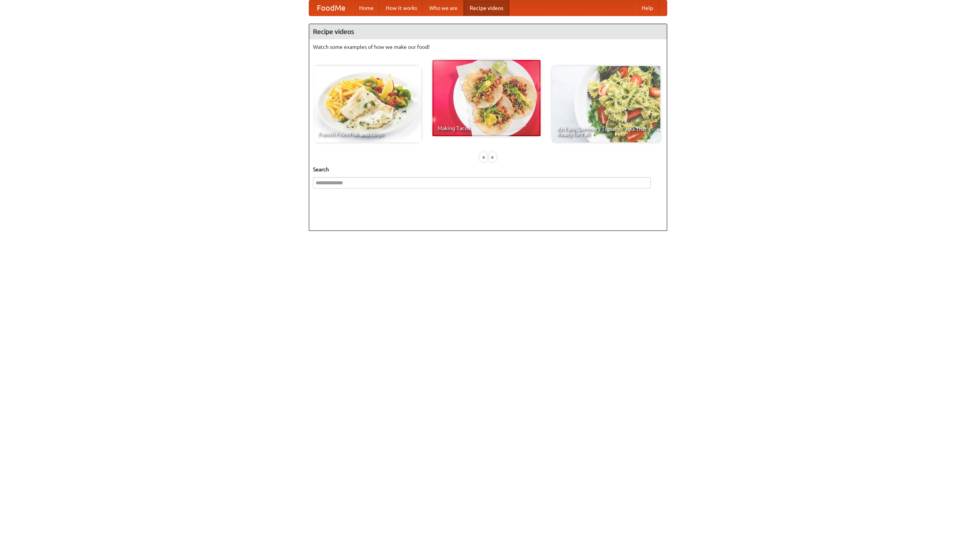  I want to click on h4: Recipe videos, so click(488, 32).